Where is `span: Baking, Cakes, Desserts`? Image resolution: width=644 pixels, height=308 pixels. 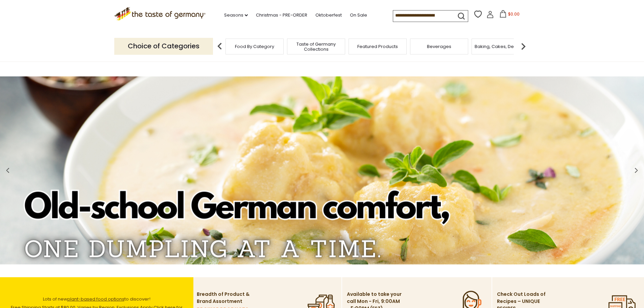 span: Baking, Cakes, Desserts is located at coordinates (501, 46).